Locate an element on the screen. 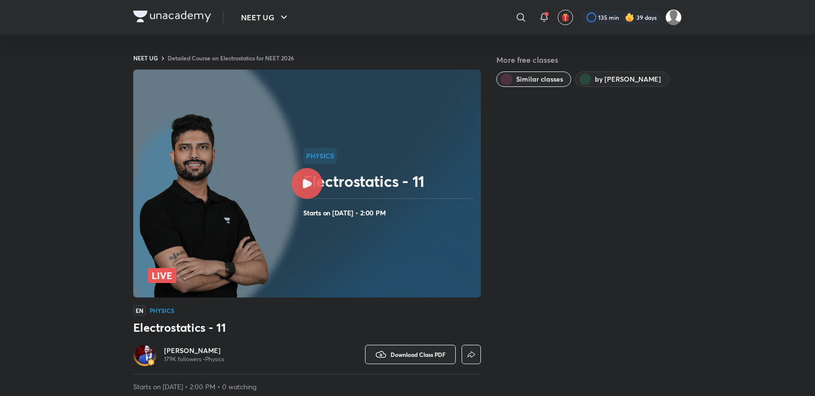 The image size is (815, 396). span: Similar classes is located at coordinates (539, 79).